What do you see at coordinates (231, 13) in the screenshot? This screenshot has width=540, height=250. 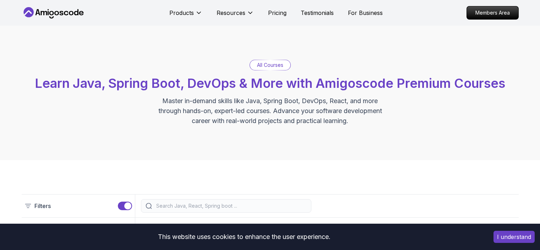 I see `p: Resources` at bounding box center [231, 13].